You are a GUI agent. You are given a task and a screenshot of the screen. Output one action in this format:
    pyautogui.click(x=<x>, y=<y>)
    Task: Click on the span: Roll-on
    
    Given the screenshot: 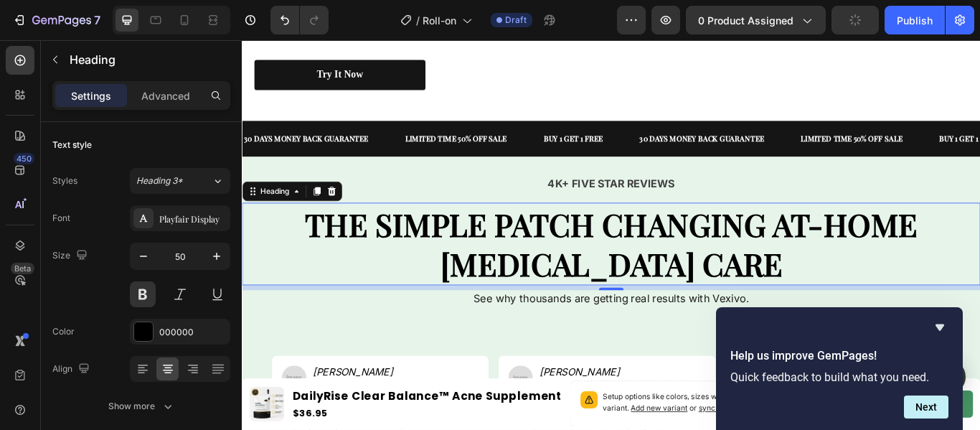 What is the action you would take?
    pyautogui.click(x=439, y=20)
    